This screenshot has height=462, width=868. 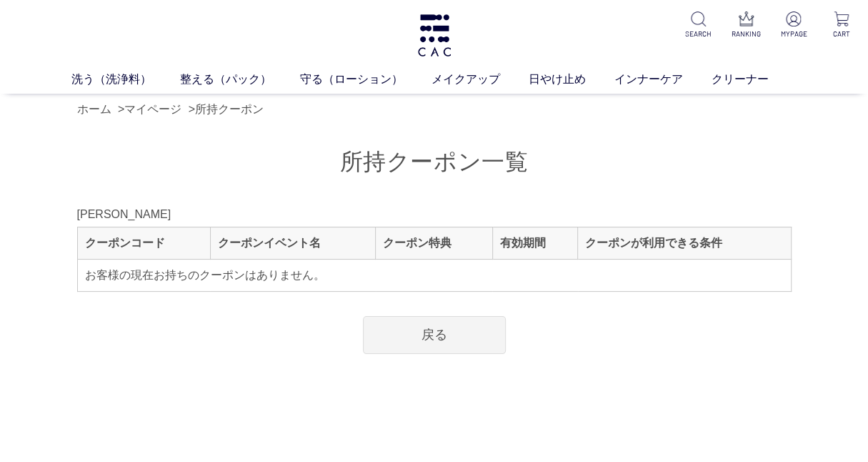 I want to click on a: メイクアップ, so click(x=480, y=79).